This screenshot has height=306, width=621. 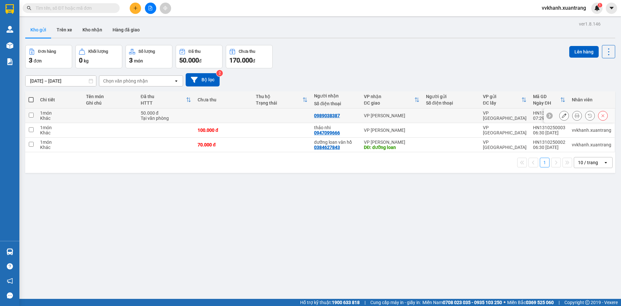 I want to click on div: VP gửi, so click(x=502, y=96).